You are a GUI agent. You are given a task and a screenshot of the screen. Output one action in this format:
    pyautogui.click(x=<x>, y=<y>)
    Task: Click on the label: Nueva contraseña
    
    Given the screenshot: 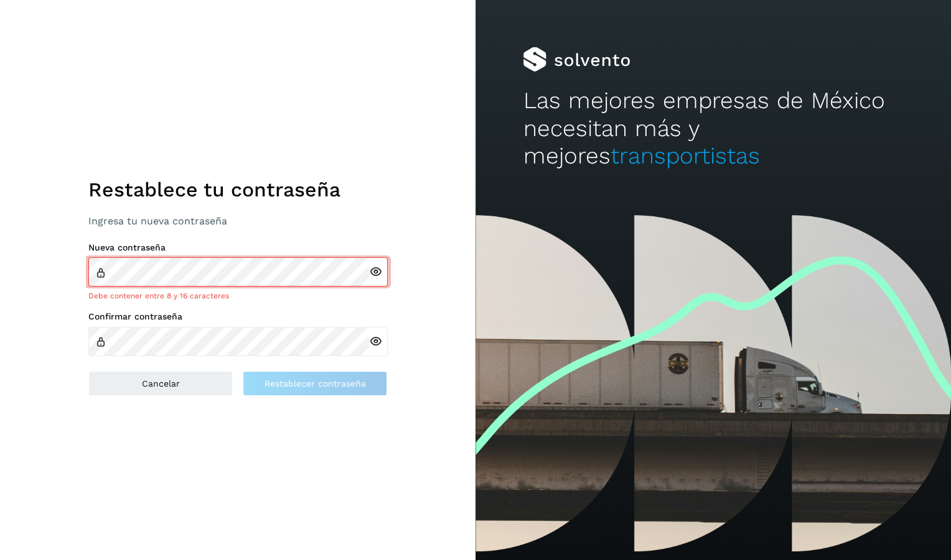 What is the action you would take?
    pyautogui.click(x=238, y=248)
    